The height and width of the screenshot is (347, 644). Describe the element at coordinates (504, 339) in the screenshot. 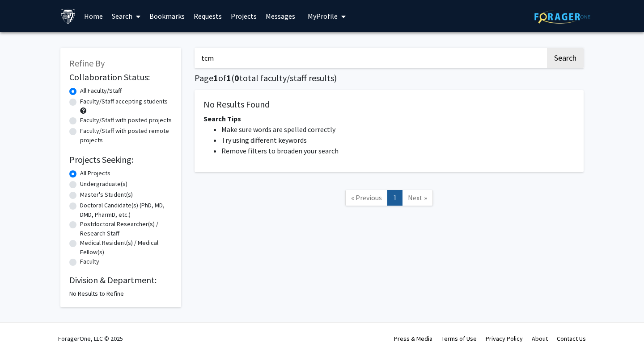

I see `a: Privacy Policy` at that location.